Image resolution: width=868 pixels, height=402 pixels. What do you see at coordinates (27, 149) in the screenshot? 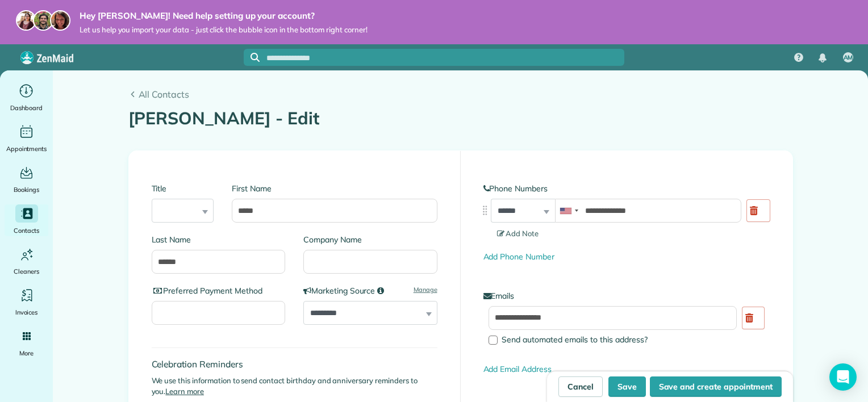
I see `span: Appointments` at bounding box center [27, 149].